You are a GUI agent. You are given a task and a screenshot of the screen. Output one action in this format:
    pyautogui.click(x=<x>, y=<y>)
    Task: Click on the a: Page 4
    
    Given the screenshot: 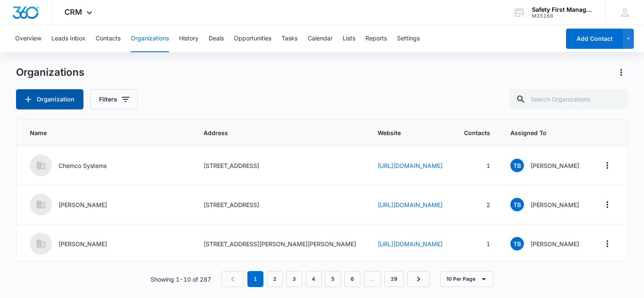 What is the action you would take?
    pyautogui.click(x=313, y=280)
    